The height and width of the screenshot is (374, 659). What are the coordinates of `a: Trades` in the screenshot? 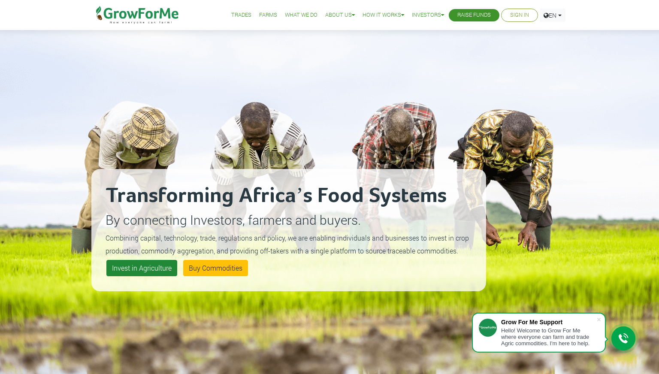 It's located at (241, 15).